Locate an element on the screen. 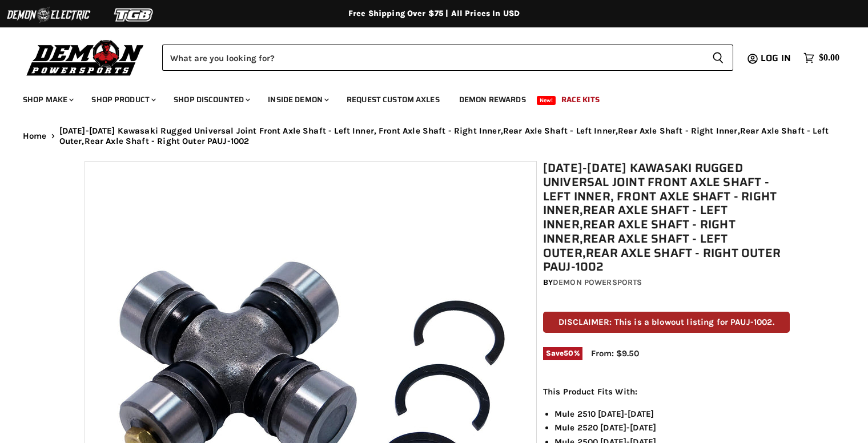 The image size is (868, 443). a: Home is located at coordinates (35, 136).